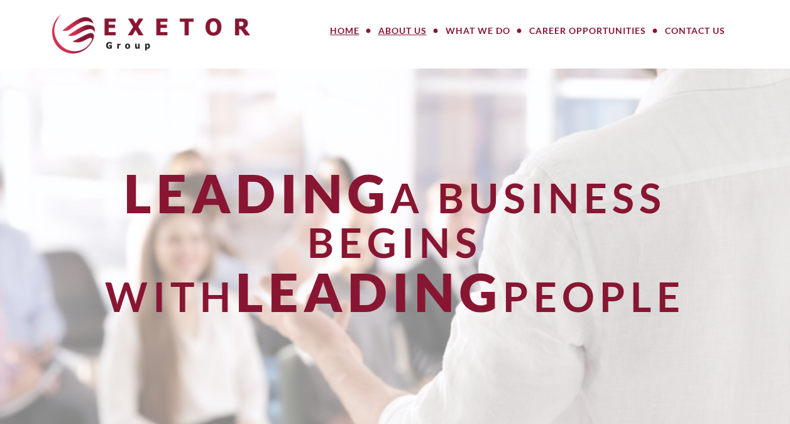 This screenshot has height=424, width=790. Describe the element at coordinates (402, 31) in the screenshot. I see `a: About Us` at that location.